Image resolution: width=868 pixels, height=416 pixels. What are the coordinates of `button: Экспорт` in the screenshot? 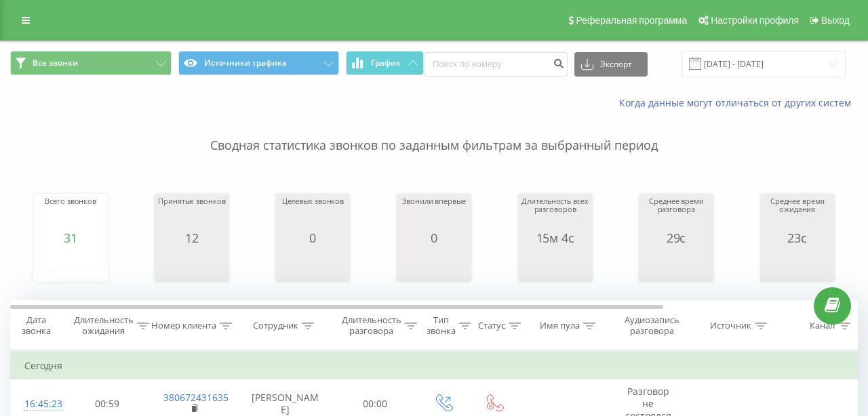 It's located at (611, 65).